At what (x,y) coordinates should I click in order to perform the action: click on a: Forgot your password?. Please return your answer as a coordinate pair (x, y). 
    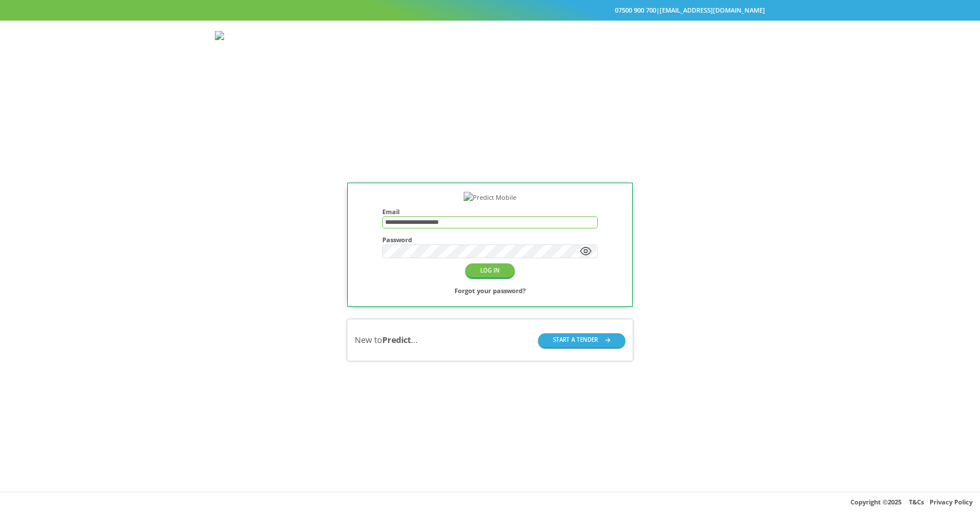
    Looking at the image, I should click on (490, 291).